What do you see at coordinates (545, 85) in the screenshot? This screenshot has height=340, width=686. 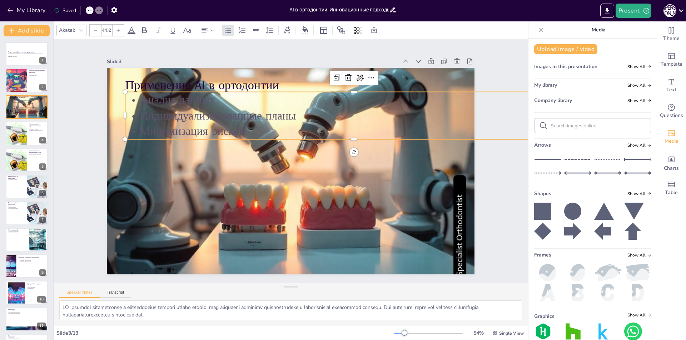 I see `span: My library` at bounding box center [545, 85].